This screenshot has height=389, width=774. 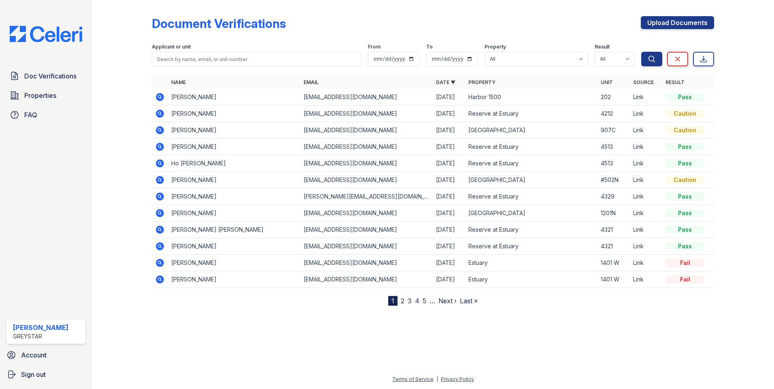 What do you see at coordinates (50, 76) in the screenshot?
I see `span: Doc Verifications` at bounding box center [50, 76].